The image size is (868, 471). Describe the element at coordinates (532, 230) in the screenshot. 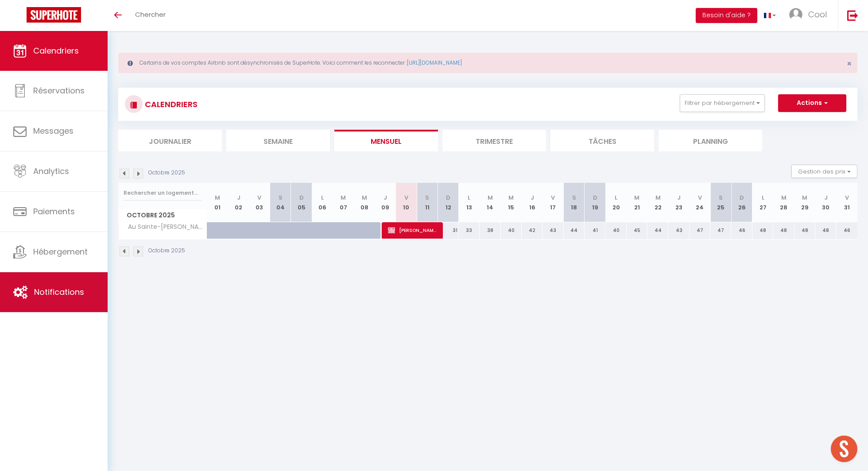

I see `div: 42` at that location.